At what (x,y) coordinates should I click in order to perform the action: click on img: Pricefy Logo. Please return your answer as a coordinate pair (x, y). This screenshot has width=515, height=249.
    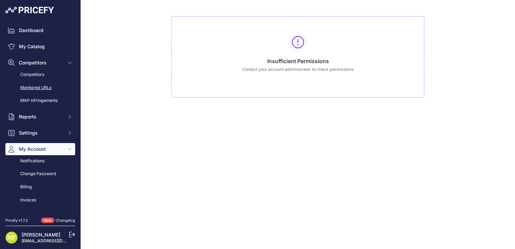
    Looking at the image, I should click on (30, 10).